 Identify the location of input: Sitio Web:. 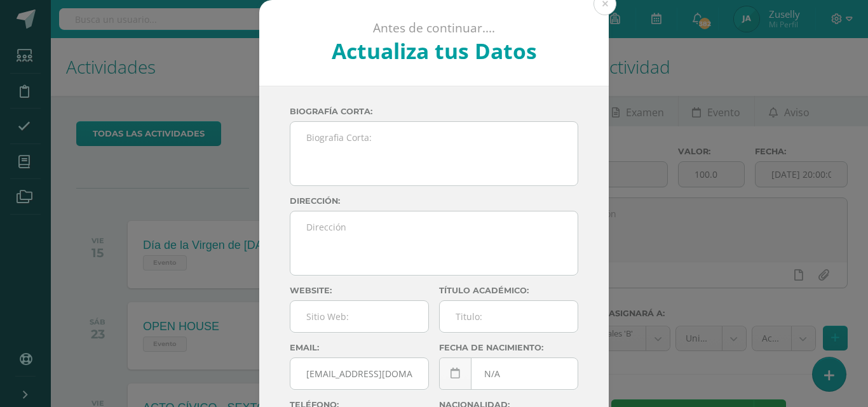
(359, 317).